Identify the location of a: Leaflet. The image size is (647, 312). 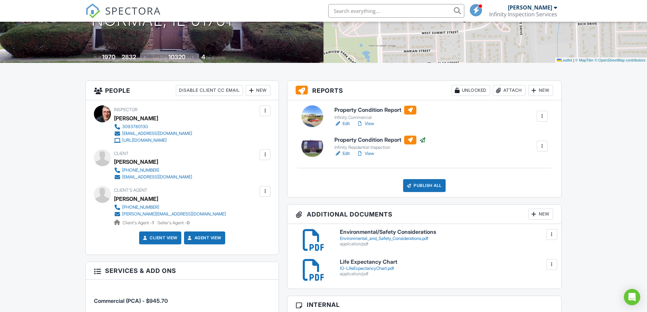
(565, 60).